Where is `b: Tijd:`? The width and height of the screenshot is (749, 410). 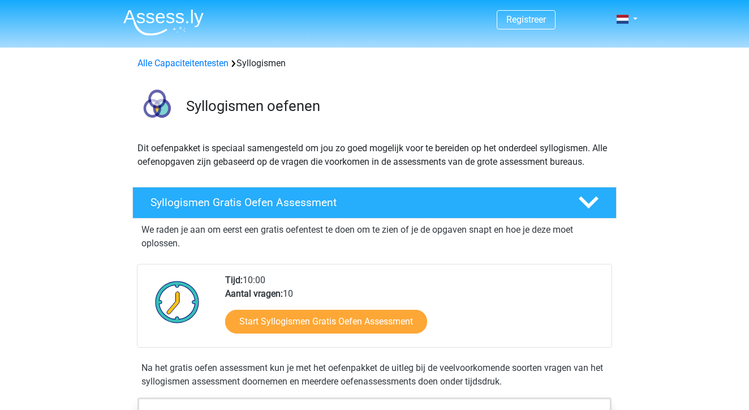
b: Tijd: is located at coordinates (234, 280).